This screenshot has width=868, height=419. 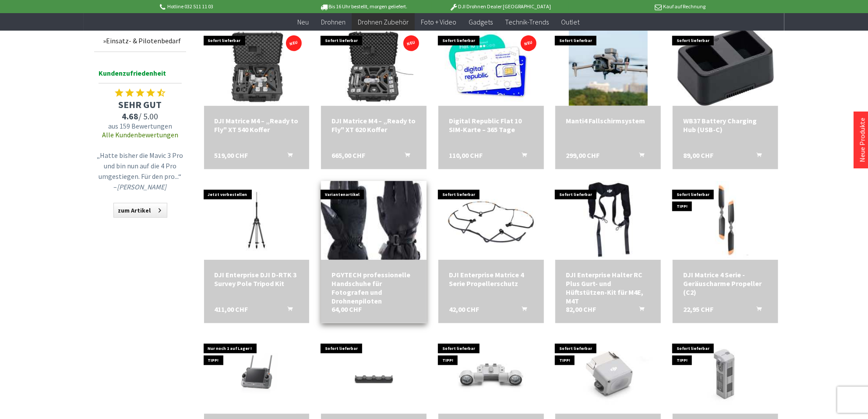 What do you see at coordinates (257, 221) in the screenshot?
I see `img: DJI Enterprise DJI D-RTK 3 Survey Pole Tripod Kit` at bounding box center [257, 221].